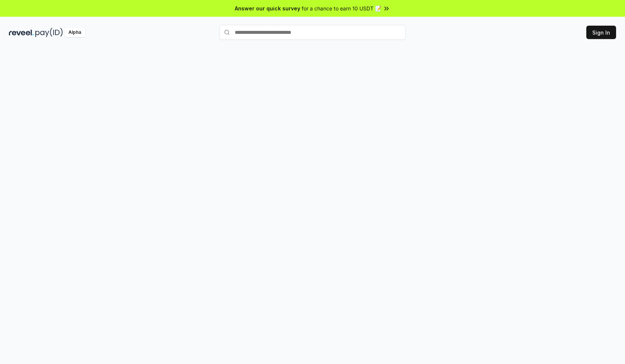  I want to click on div: Alpha, so click(75, 32).